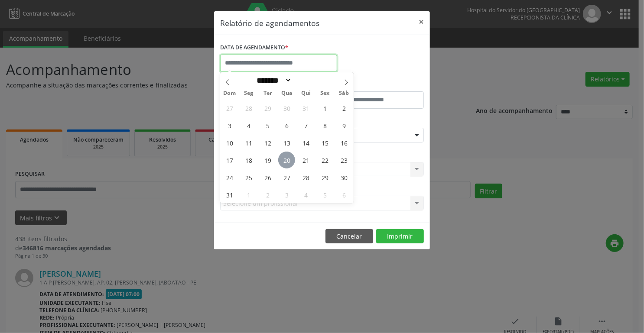 The height and width of the screenshot is (333, 644). I want to click on span: Agosto 16, 2025, so click(344, 142).